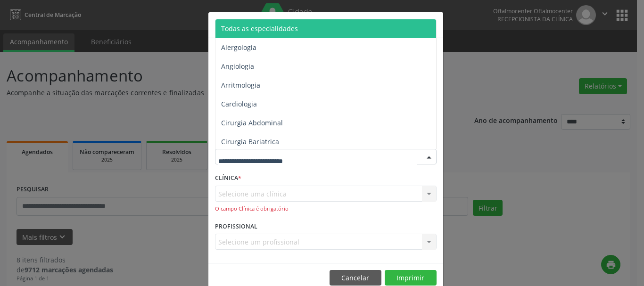 This screenshot has height=286, width=644. I want to click on span: Angiologia, so click(238, 66).